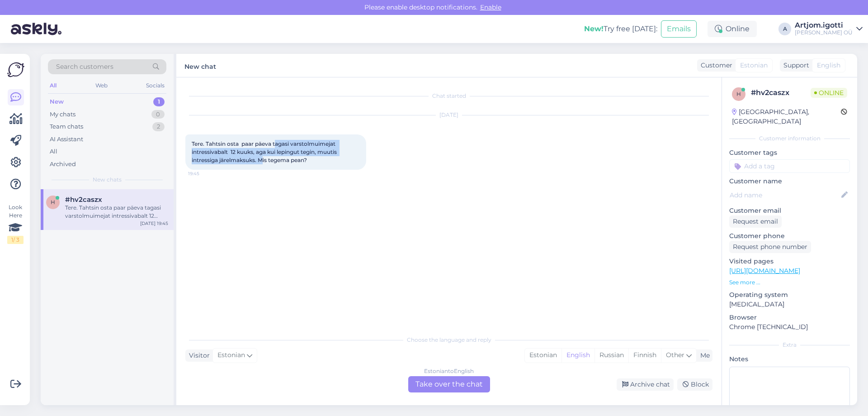 The height and width of the screenshot is (416, 868). Describe the element at coordinates (449, 96) in the screenshot. I see `div: Chat started` at that location.